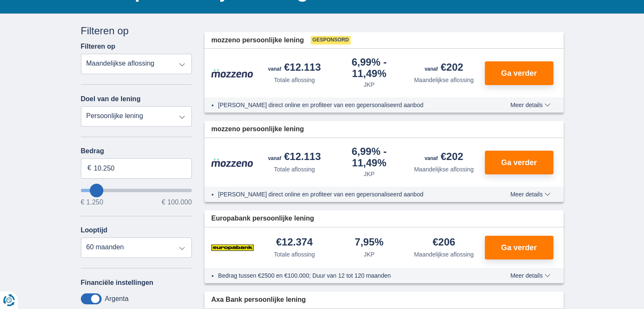 This screenshot has width=644, height=309. I want to click on div: €206, so click(444, 243).